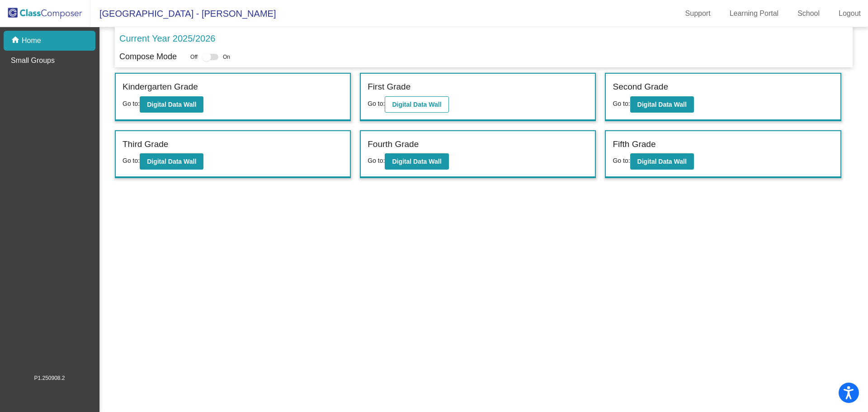 Image resolution: width=868 pixels, height=412 pixels. What do you see at coordinates (226, 57) in the screenshot?
I see `span: On` at bounding box center [226, 57].